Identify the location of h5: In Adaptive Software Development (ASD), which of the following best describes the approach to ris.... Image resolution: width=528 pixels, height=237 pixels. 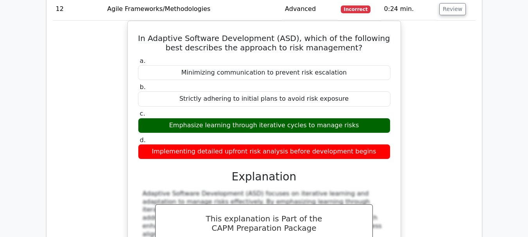
(264, 43).